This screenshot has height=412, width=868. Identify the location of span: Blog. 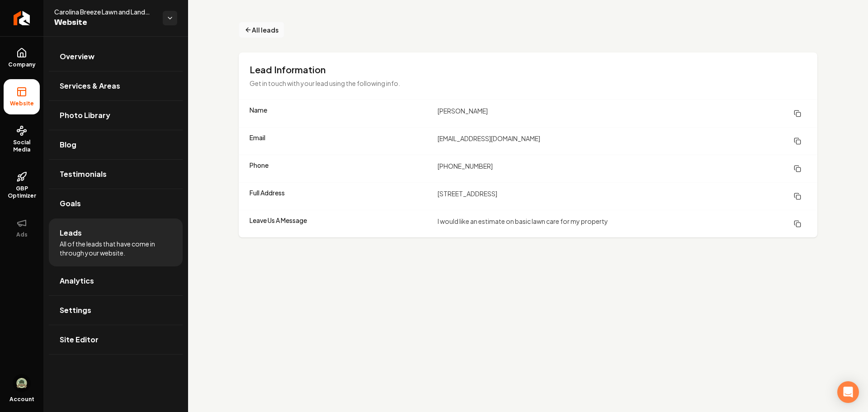
(68, 145).